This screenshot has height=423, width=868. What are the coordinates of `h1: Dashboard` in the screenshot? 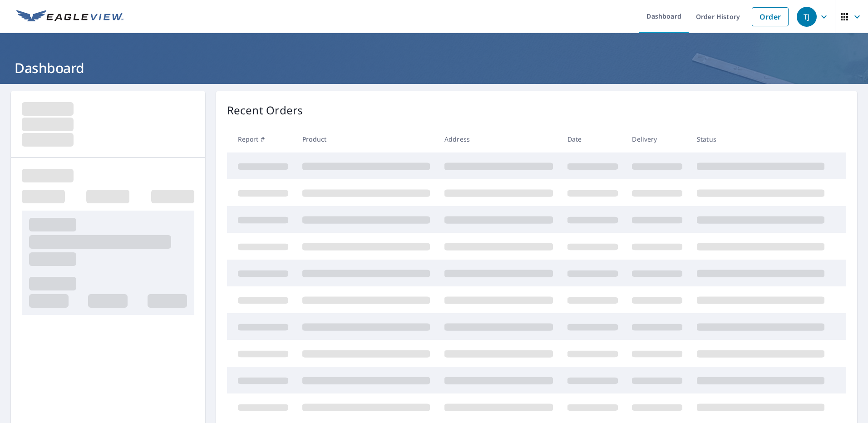 It's located at (434, 67).